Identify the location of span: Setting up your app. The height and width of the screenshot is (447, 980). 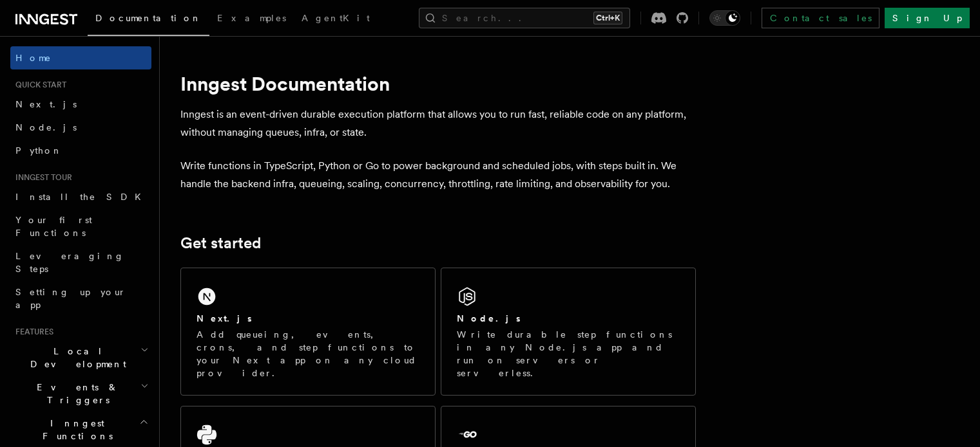
(71, 299).